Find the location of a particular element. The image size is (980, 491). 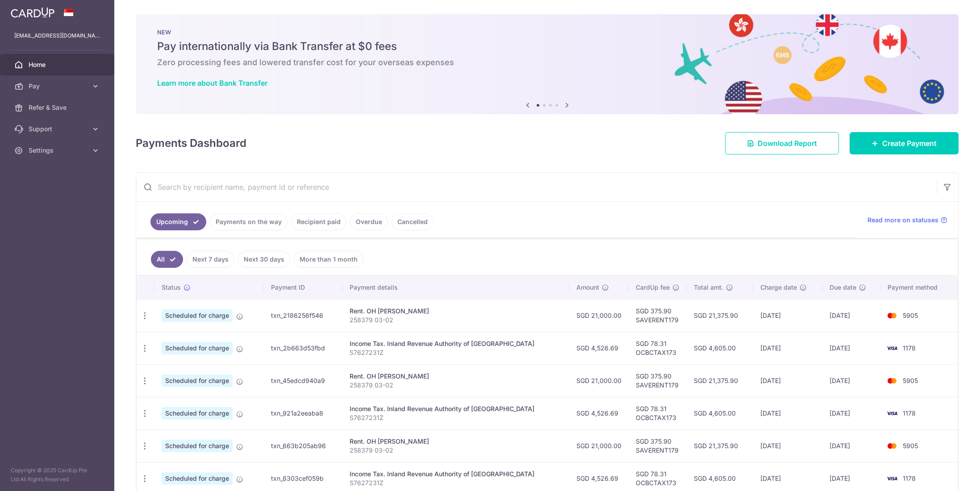

span: Settings is located at coordinates (58, 150).